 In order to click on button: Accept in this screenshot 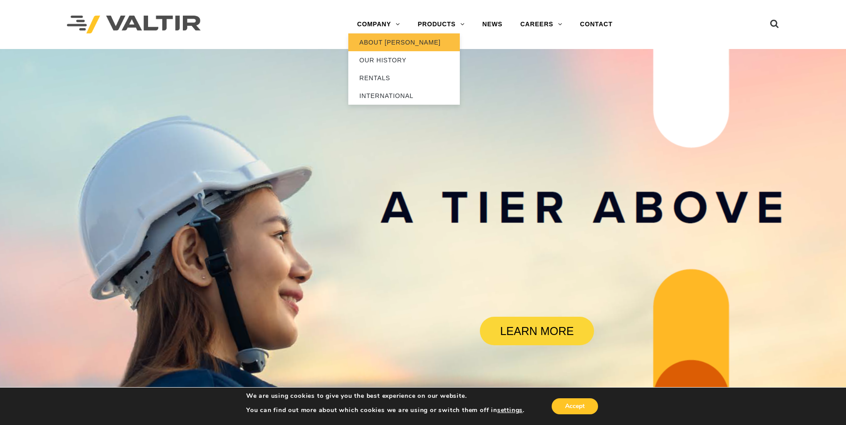, I will do `click(575, 407)`.